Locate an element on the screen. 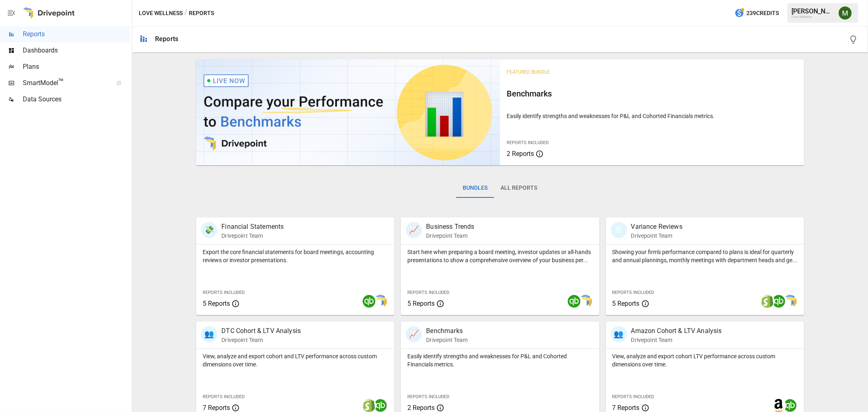 The width and height of the screenshot is (868, 412). span: ™ is located at coordinates (61, 82).